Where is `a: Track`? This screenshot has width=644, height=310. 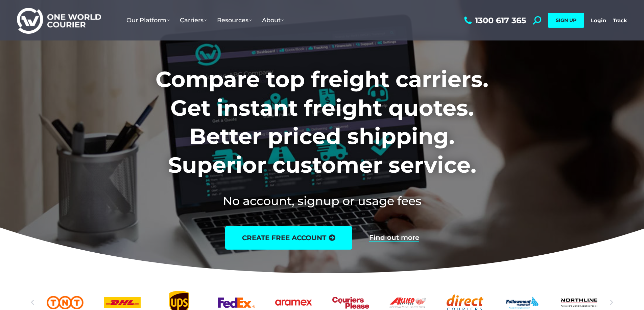
a: Track is located at coordinates (620, 20).